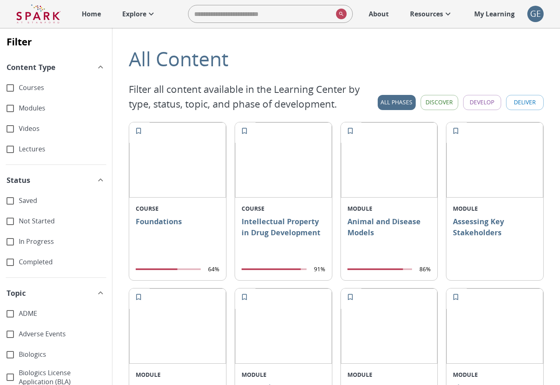  What do you see at coordinates (62, 262) in the screenshot?
I see `span: Completed` at bounding box center [62, 262].